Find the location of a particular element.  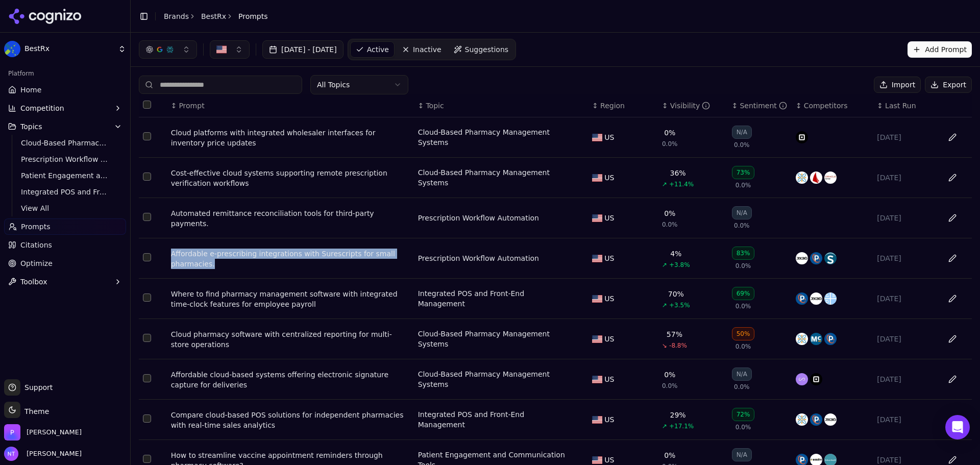

img: cerner is located at coordinates (830, 178).